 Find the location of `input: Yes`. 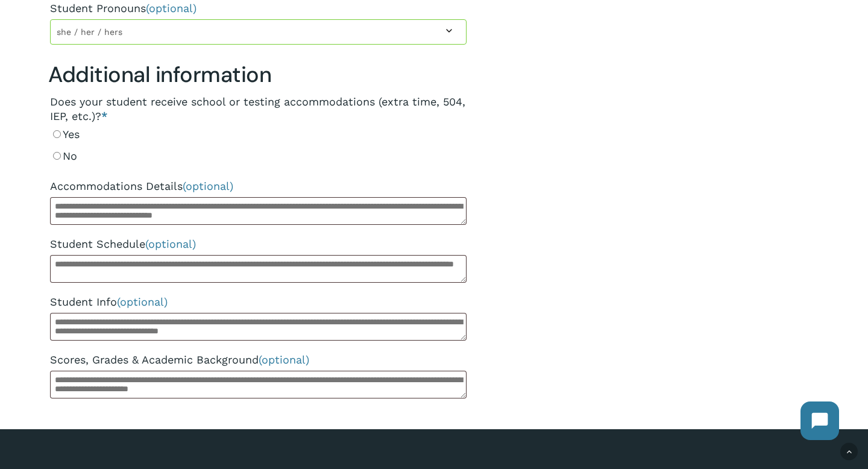

input: Yes is located at coordinates (57, 134).